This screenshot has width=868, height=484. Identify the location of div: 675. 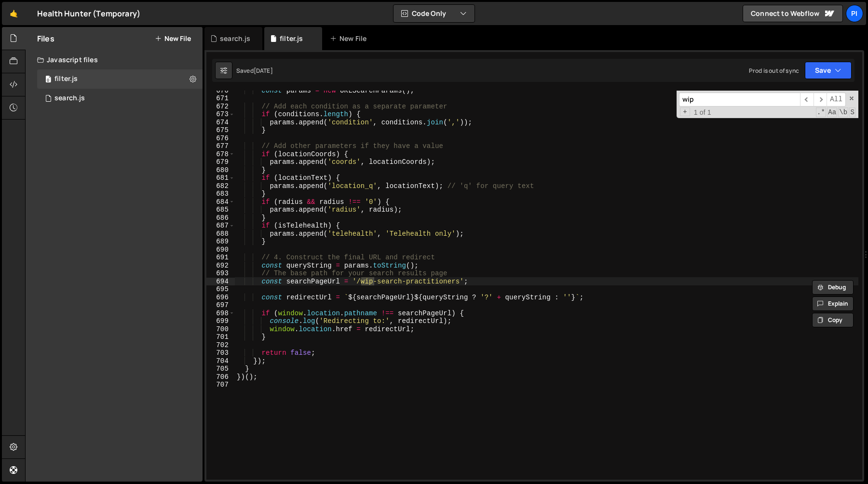
(220, 130).